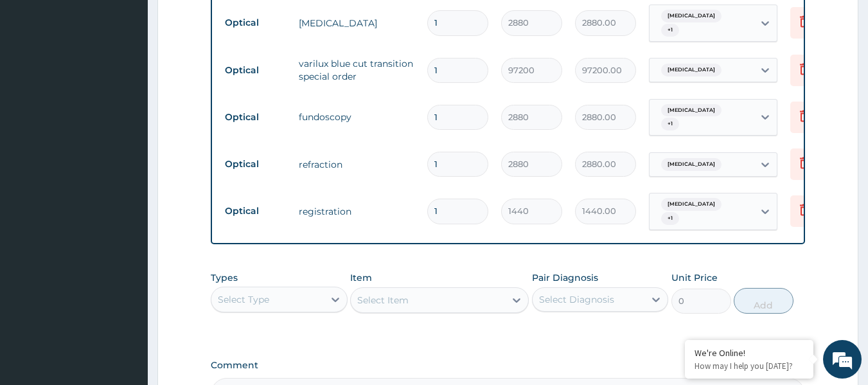  Describe the element at coordinates (576, 299) in the screenshot. I see `div: Select Diagnosis` at that location.